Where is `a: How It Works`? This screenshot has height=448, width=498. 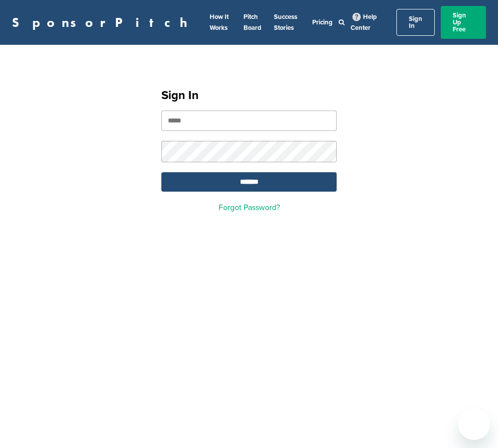 a: How It Works is located at coordinates (219, 22).